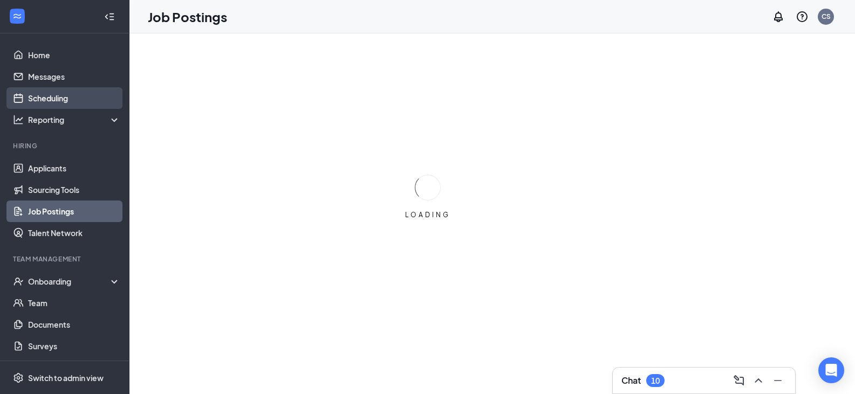  I want to click on svg: Minimize, so click(778, 381).